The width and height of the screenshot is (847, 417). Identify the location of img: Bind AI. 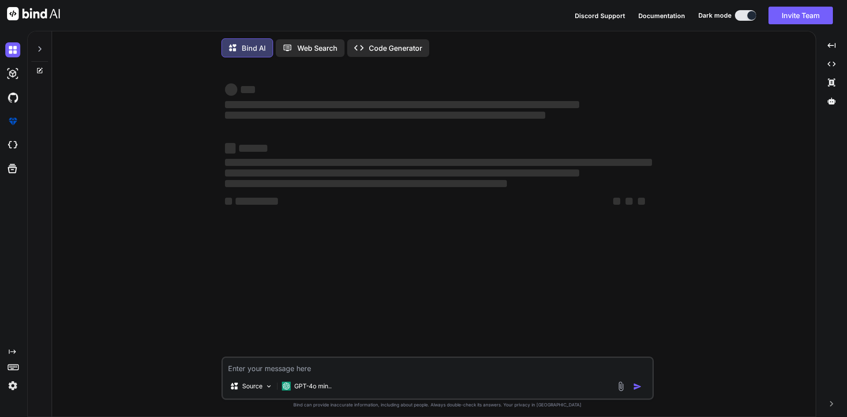
(34, 14).